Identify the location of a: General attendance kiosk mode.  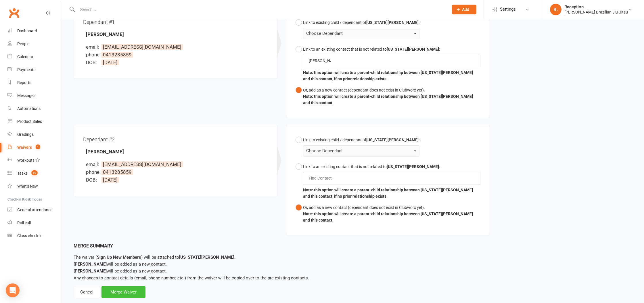
(34, 209).